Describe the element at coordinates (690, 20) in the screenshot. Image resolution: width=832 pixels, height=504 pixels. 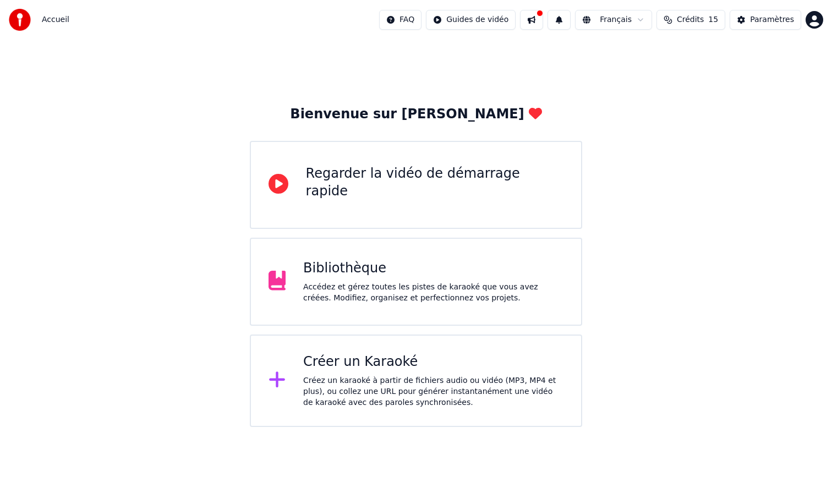
I see `span: Crédits` at that location.